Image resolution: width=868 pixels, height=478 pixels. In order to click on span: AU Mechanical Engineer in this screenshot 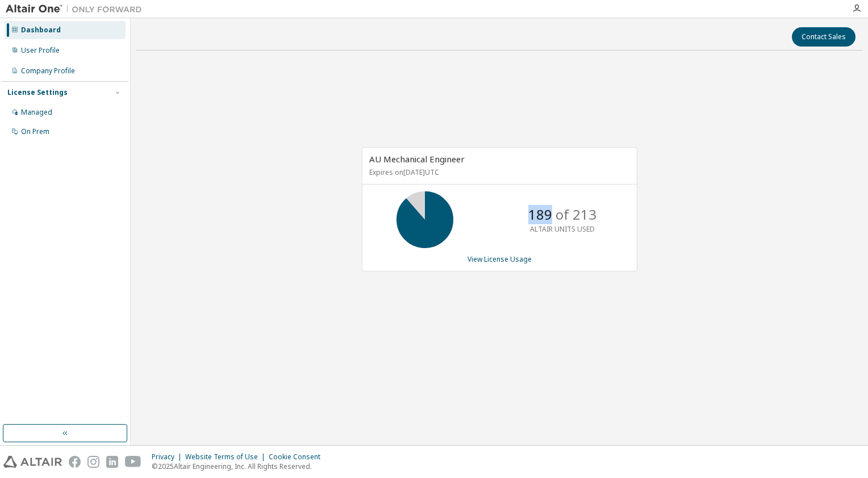, I will do `click(417, 159)`.